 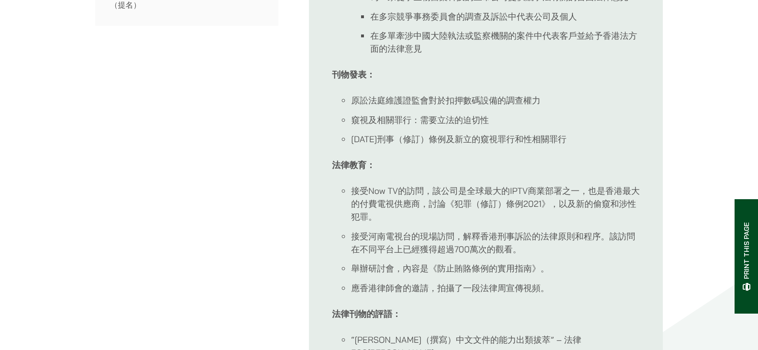 What do you see at coordinates (353, 74) in the screenshot?
I see `strong: 刊物發表：` at bounding box center [353, 74].